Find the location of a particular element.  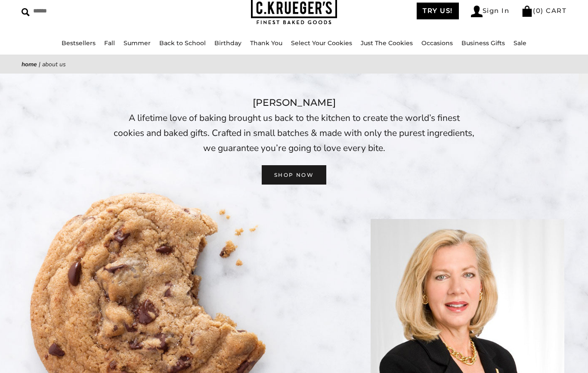

img: Account is located at coordinates (476, 11).